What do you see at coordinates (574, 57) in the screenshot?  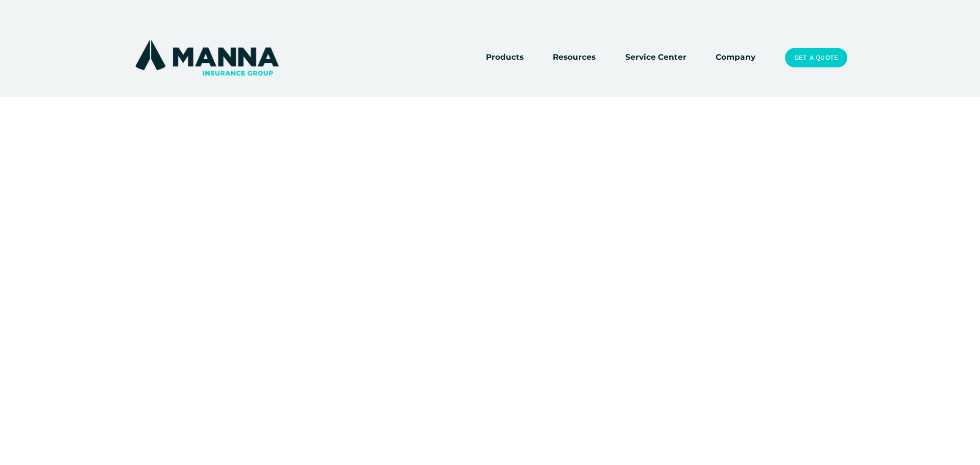 I see `span: Resources` at bounding box center [574, 57].